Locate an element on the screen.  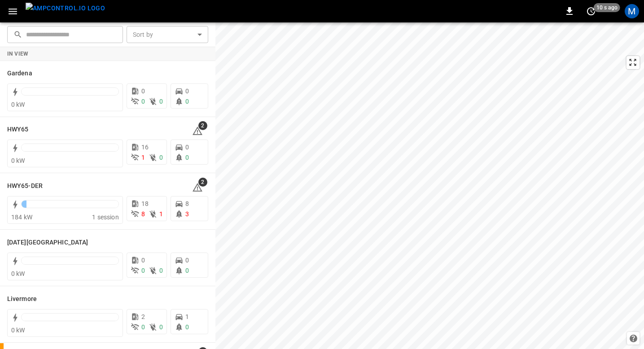
h6: Karma Center is located at coordinates (47, 243).